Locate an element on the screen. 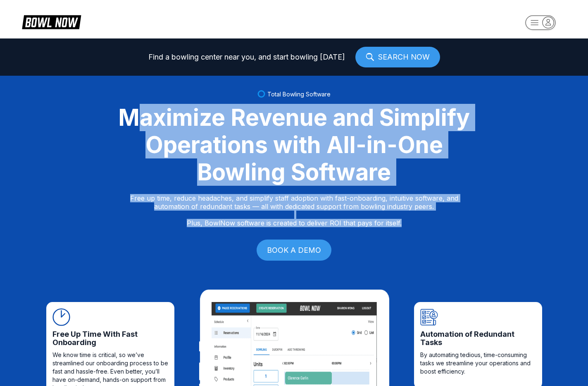  a: BOOK A DEMO is located at coordinates (294, 250).